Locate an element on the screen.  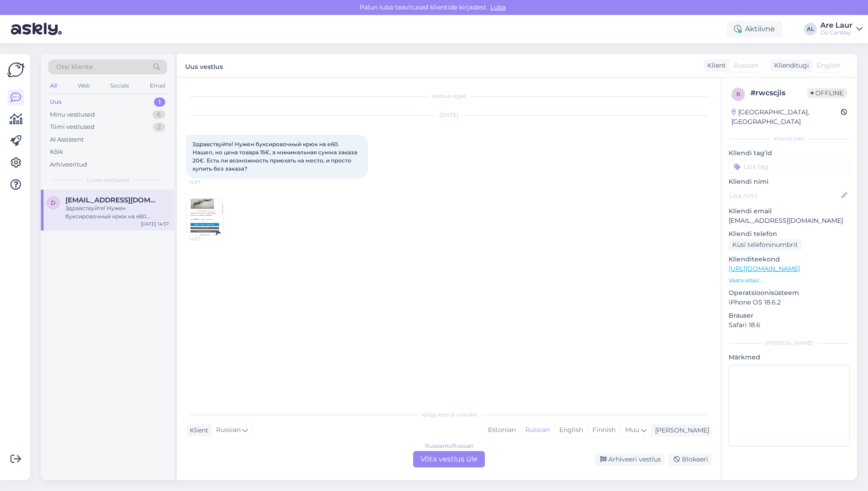
span: r is located at coordinates (738, 94).